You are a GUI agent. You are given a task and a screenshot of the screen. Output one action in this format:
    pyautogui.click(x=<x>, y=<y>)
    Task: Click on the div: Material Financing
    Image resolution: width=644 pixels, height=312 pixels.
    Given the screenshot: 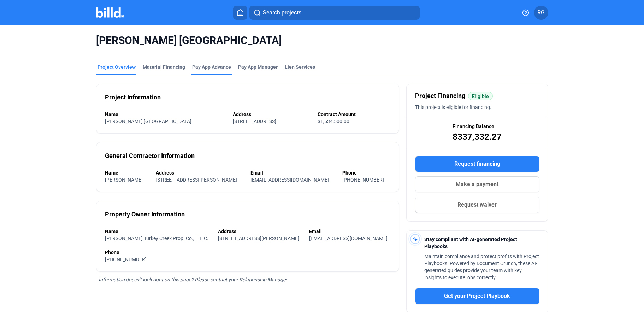 What is the action you would take?
    pyautogui.click(x=164, y=67)
    